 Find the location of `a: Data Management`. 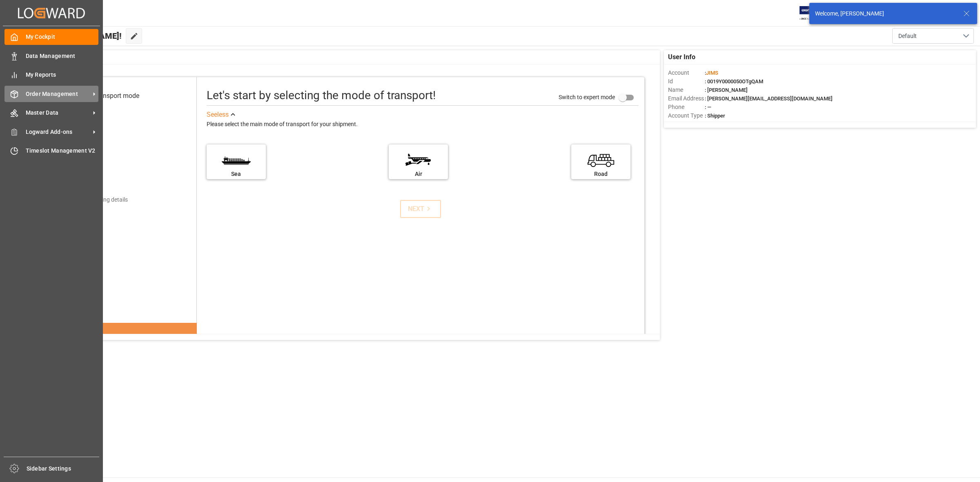

a: Data Management is located at coordinates (52, 55).